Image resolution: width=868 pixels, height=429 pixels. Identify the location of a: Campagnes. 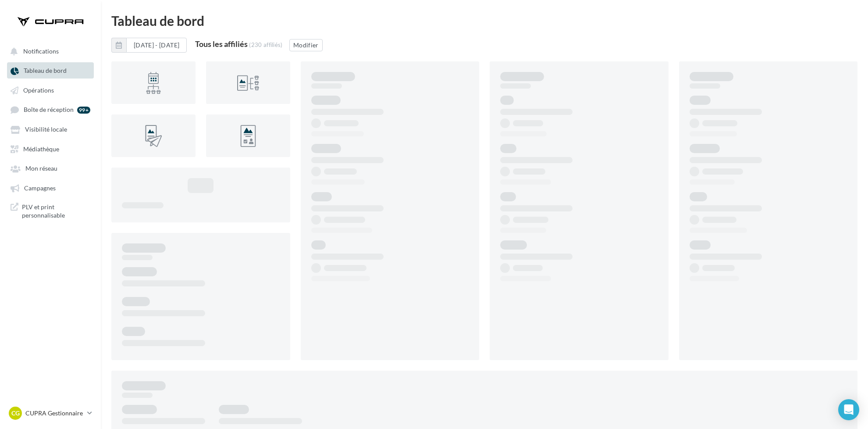
(50, 188).